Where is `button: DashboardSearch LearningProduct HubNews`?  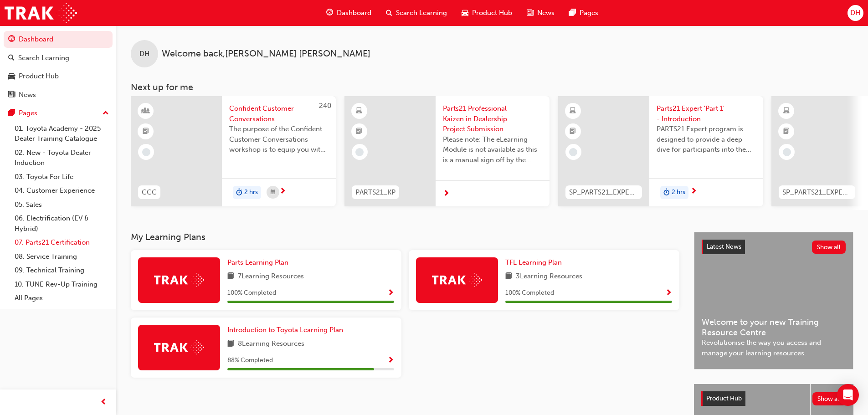
button: DashboardSearch LearningProduct HubNews is located at coordinates (58, 67).